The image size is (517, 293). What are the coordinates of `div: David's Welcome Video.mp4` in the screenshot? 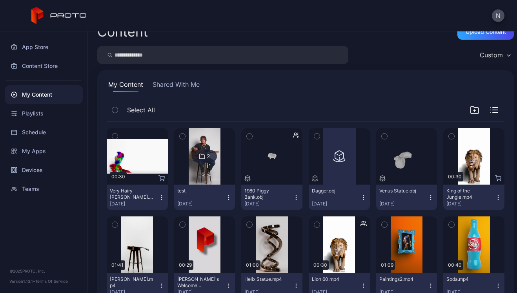 It's located at (199, 282).